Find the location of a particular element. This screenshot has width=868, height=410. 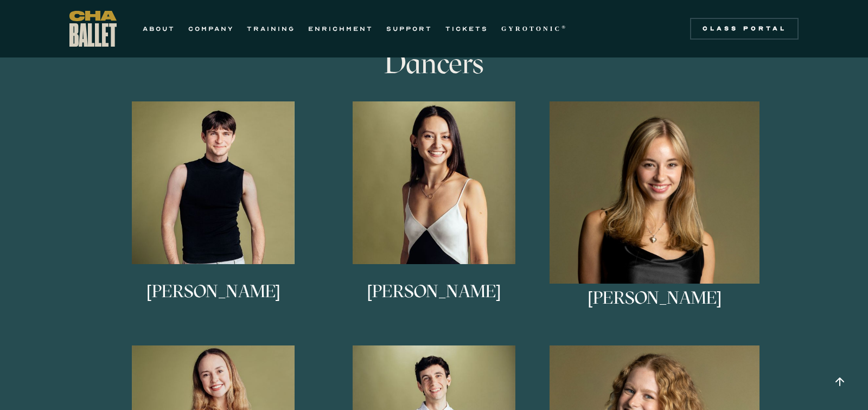

a: TICKETS is located at coordinates (467, 28).